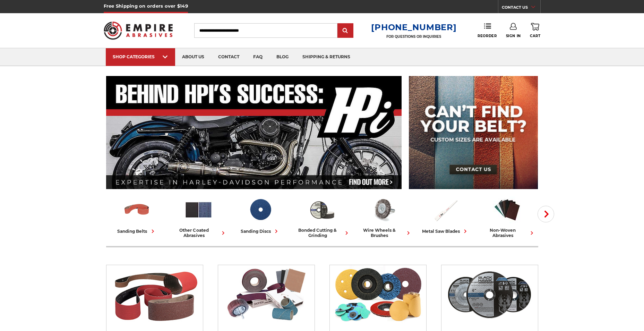  What do you see at coordinates (254, 132) in the screenshot?
I see `img: Banner for an interview featuring Horsepower Inc who makes Harley performance upgrades featured o...` at bounding box center [254, 132].